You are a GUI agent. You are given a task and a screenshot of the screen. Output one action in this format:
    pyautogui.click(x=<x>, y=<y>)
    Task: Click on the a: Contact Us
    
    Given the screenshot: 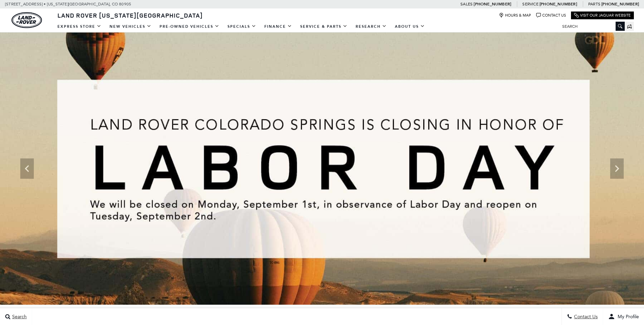 What is the action you would take?
    pyautogui.click(x=551, y=15)
    